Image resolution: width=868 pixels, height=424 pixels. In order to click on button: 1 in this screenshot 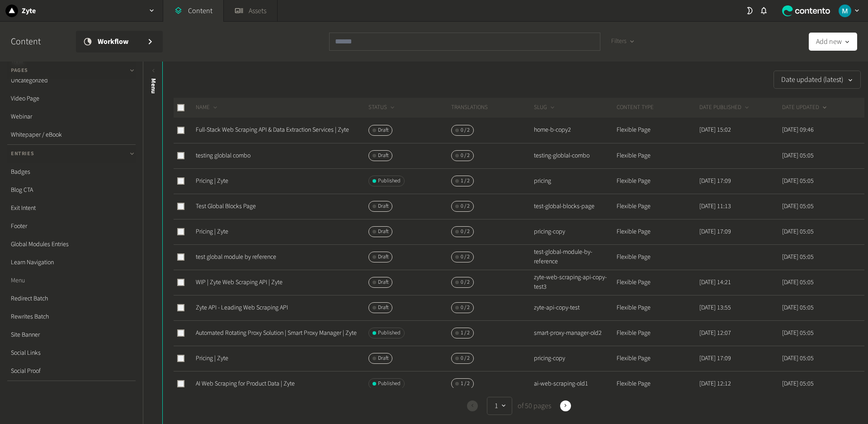, I will do `click(500, 406)`.